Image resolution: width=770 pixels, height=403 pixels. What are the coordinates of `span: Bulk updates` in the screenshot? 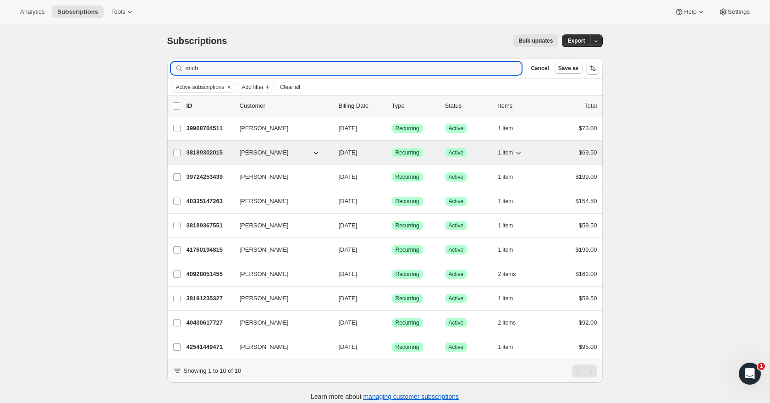 It's located at (535, 41).